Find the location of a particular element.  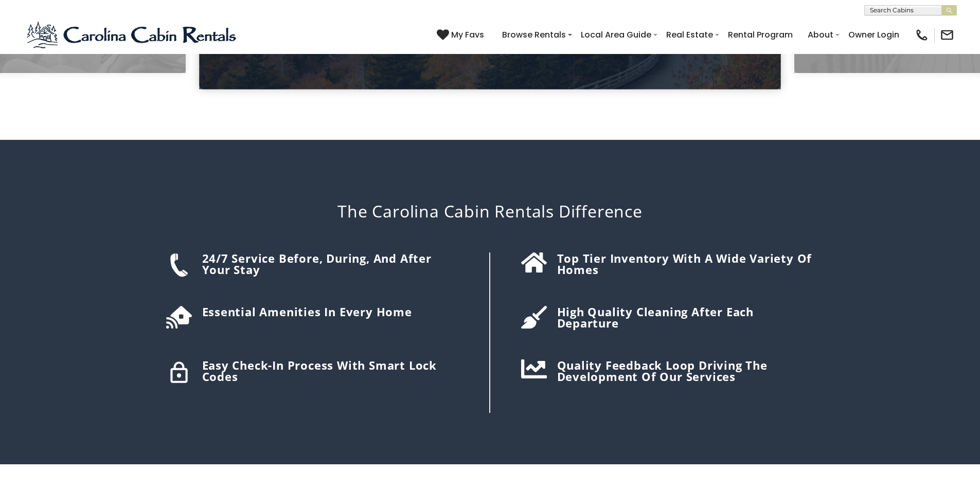

a: My Favs is located at coordinates (461, 35).